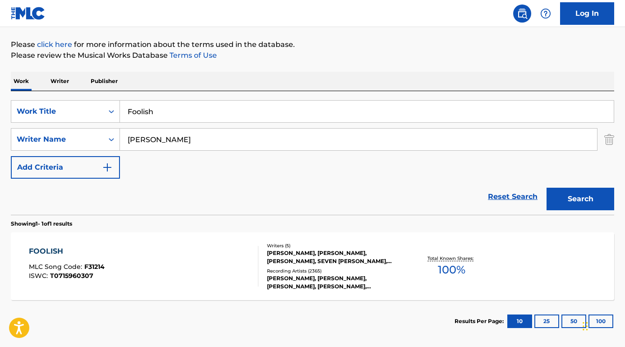 This screenshot has height=347, width=625. I want to click on p: Work, so click(21, 81).